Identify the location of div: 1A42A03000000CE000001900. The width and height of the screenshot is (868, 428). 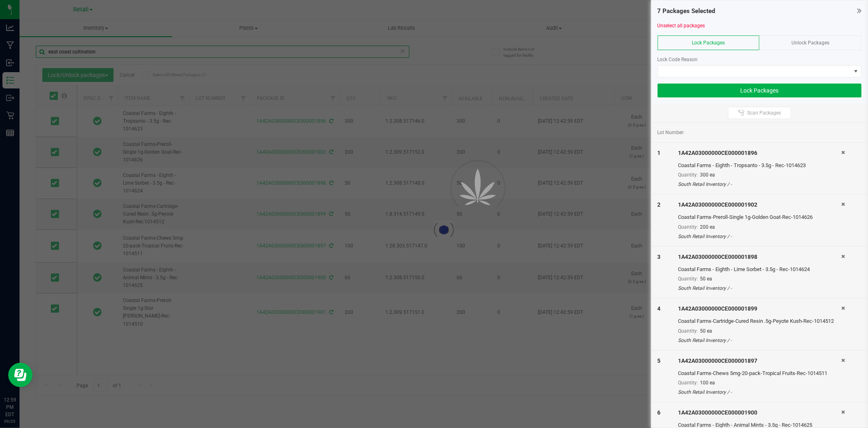
(759, 412).